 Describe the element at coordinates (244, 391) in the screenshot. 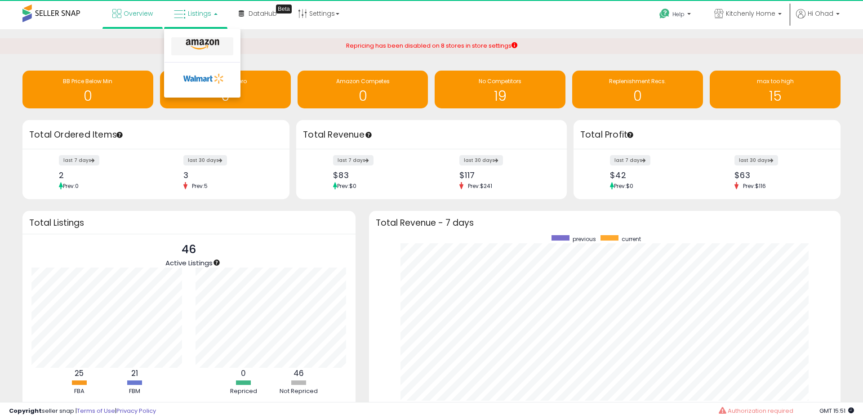

I see `div: Repriced` at that location.